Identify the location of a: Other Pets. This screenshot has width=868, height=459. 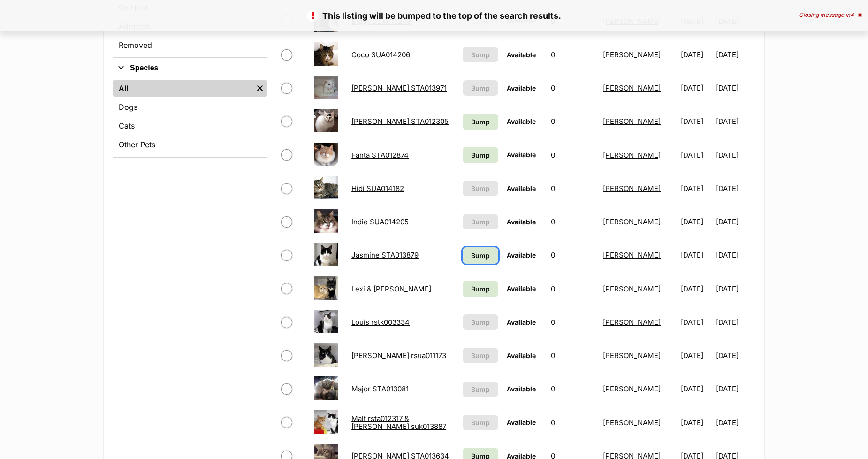
(190, 145).